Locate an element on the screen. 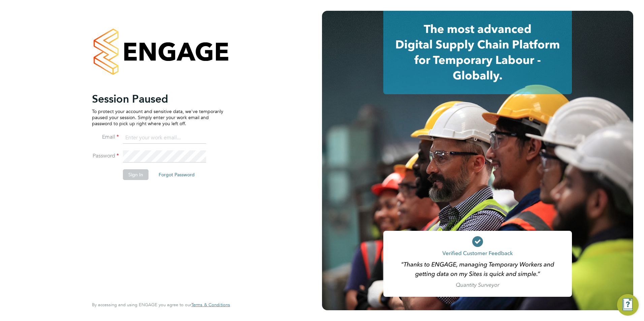 Image resolution: width=644 pixels, height=321 pixels. label: Email is located at coordinates (105, 137).